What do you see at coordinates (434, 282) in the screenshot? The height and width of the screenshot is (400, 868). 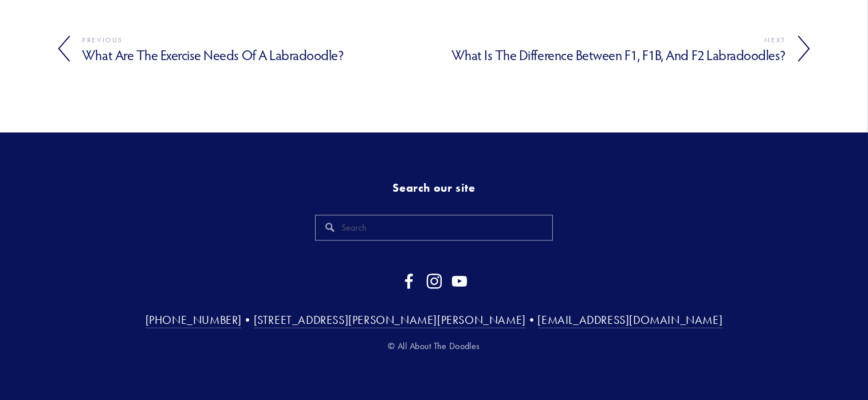 I see `a: Instagram` at bounding box center [434, 282].